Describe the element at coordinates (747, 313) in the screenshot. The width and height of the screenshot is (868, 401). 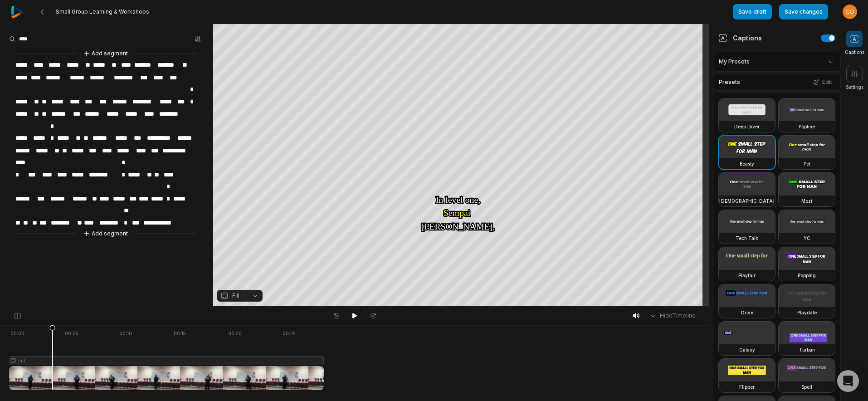
I see `h3: Drive` at that location.